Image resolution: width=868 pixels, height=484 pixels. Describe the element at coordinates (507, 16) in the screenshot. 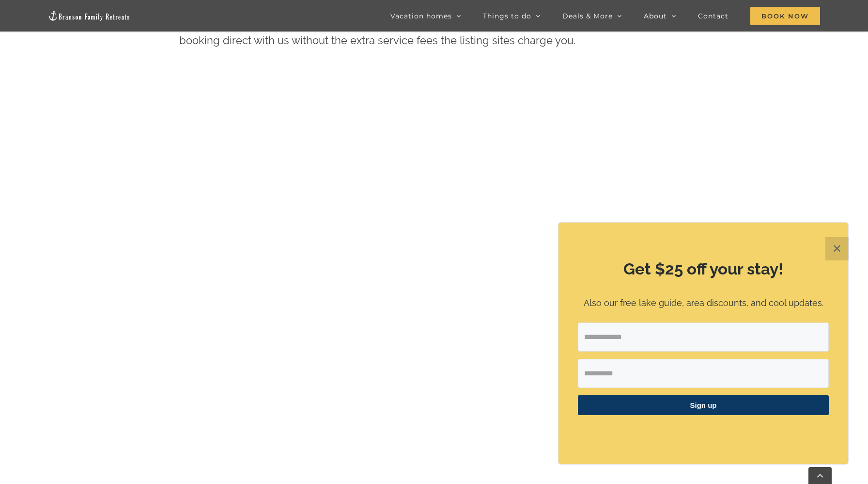

I see `span: Things to do` at that location.